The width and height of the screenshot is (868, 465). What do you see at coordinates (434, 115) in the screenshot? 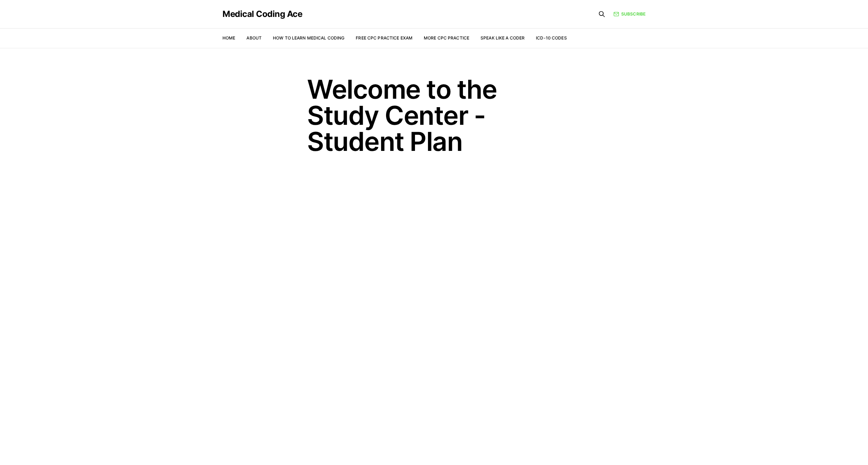
I see `h1: Welcome to the Study Center - Student Plan` at bounding box center [434, 115].